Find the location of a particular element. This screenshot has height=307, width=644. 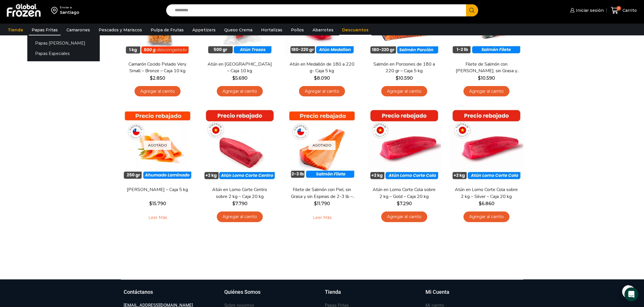

div: Enviar a is located at coordinates (69, 7).